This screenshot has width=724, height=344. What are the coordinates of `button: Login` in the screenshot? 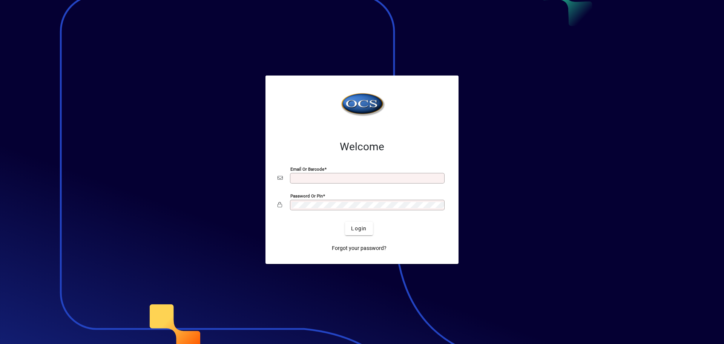 It's located at (359, 228).